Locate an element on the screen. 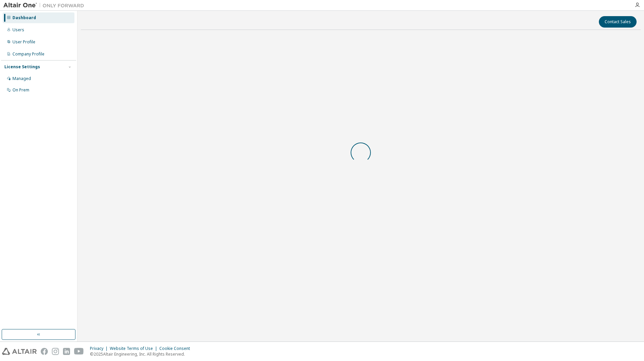  div: License Settings is located at coordinates (22, 67).